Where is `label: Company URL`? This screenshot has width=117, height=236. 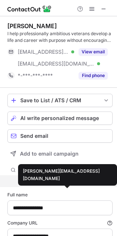
label: Company URL is located at coordinates (60, 223).